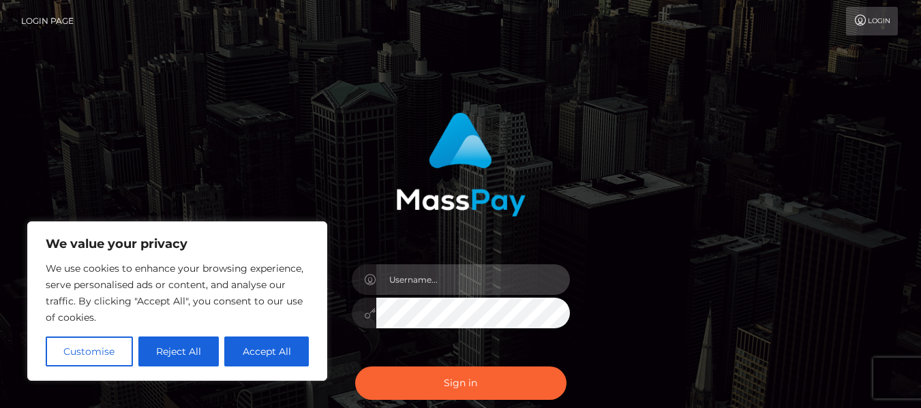 This screenshot has height=408, width=921. Describe the element at coordinates (872, 21) in the screenshot. I see `a: Login` at that location.